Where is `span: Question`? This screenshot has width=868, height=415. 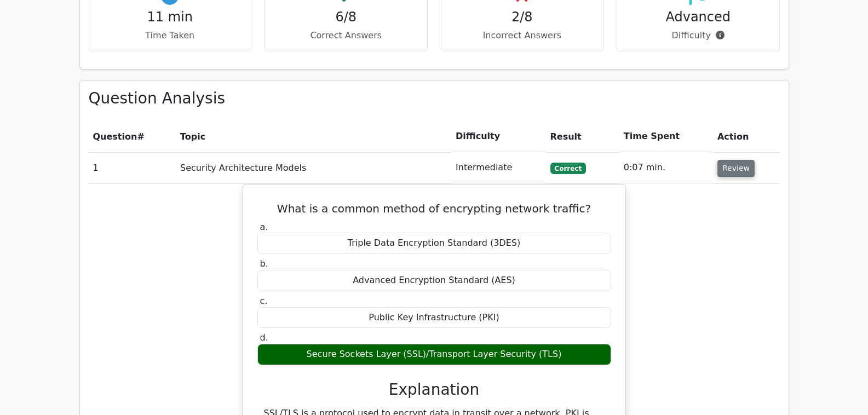 span: Question is located at coordinates (115, 136).